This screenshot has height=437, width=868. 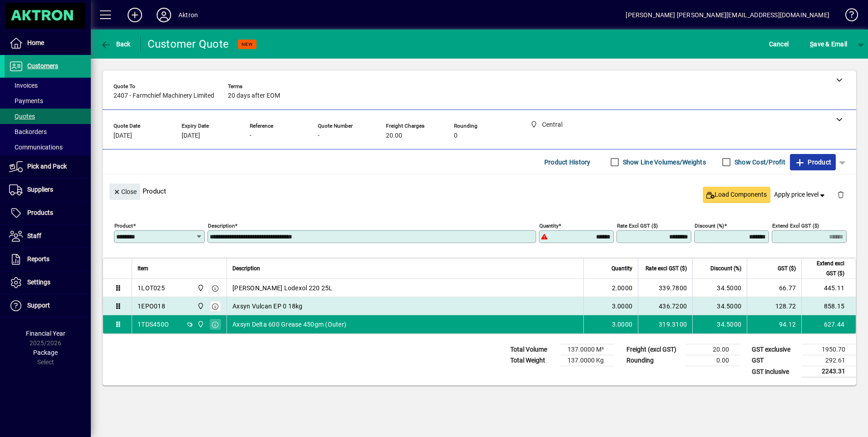 I want to click on span: Home, so click(x=36, y=43).